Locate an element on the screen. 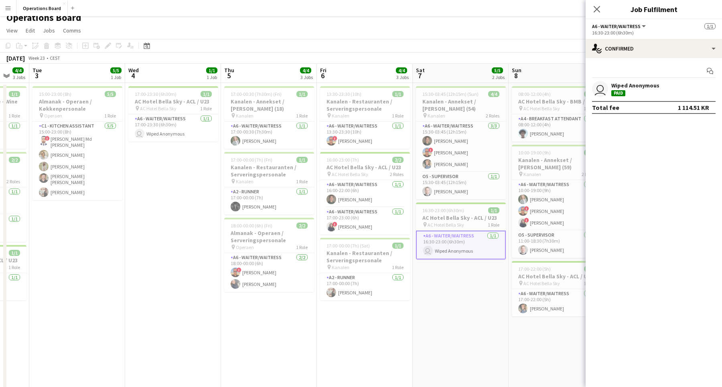 The width and height of the screenshot is (722, 387). span: Thu is located at coordinates (229, 70).